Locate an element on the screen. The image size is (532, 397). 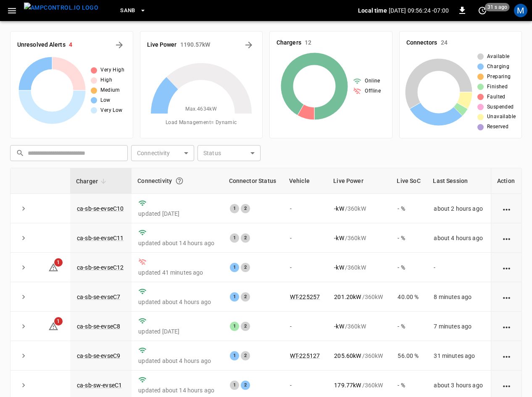
button: All Alerts is located at coordinates (120, 45).